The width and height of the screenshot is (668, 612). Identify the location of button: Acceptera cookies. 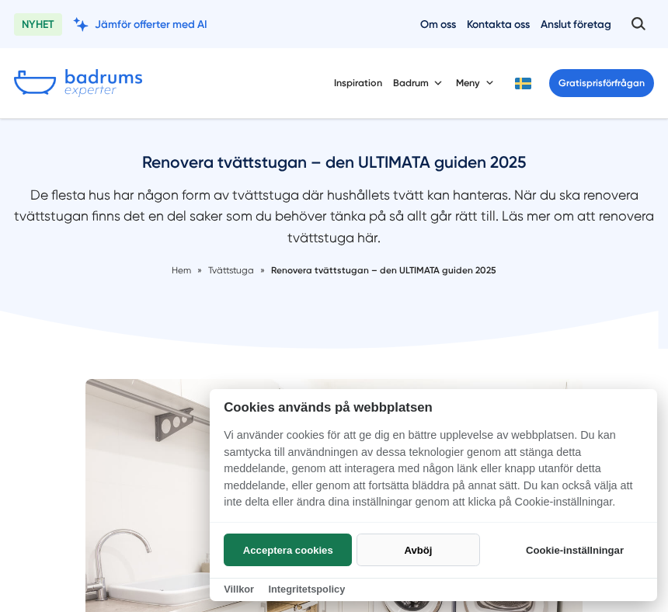
(287, 550).